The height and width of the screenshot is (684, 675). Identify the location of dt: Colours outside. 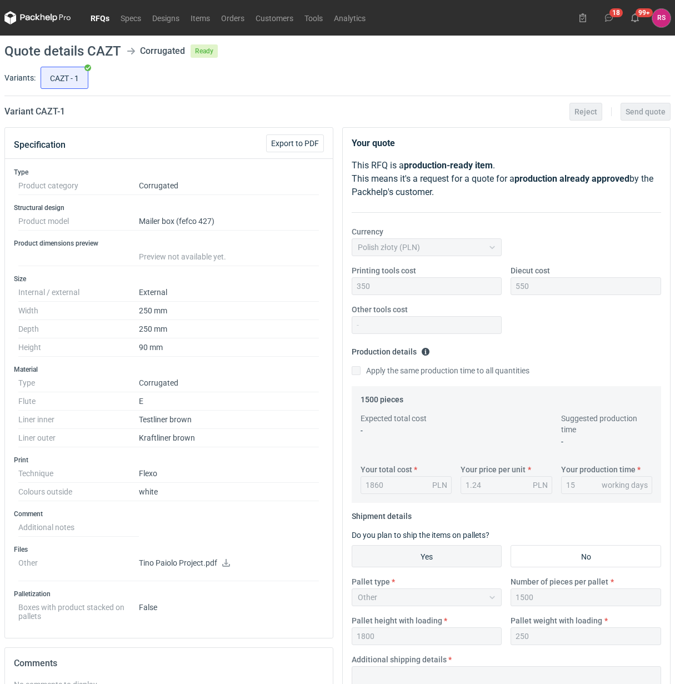
(78, 492).